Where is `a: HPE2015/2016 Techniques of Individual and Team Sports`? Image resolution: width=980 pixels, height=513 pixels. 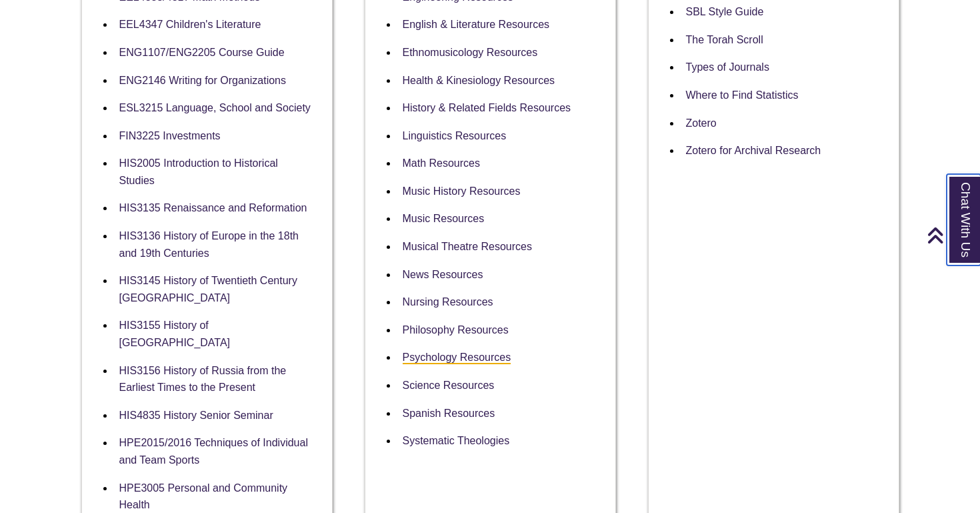 a: HPE2015/2016 Techniques of Individual and Team Sports is located at coordinates (213, 451).